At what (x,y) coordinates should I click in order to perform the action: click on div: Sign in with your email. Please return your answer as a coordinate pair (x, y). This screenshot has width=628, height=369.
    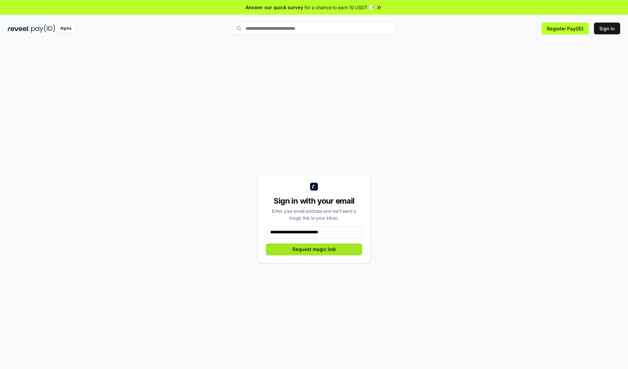
    Looking at the image, I should click on (314, 201).